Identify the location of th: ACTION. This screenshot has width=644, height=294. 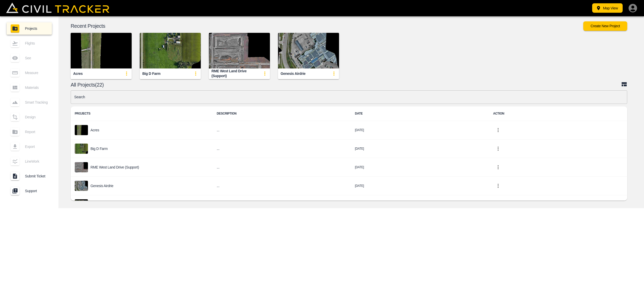
(558, 113).